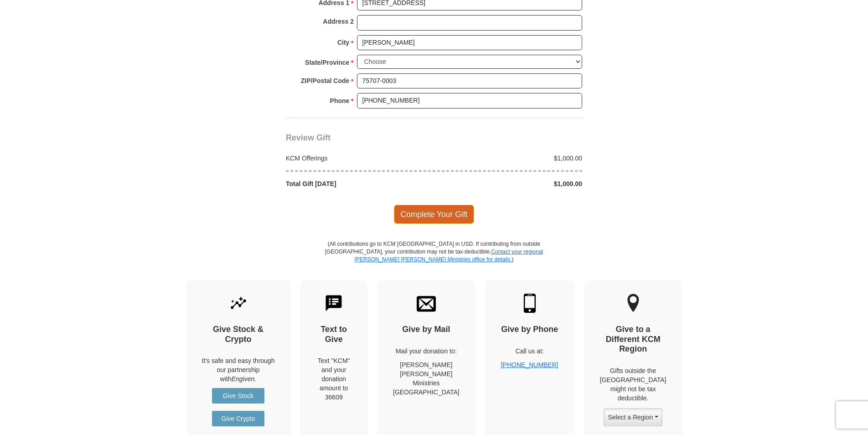  Describe the element at coordinates (530, 330) in the screenshot. I see `h4: Give by Phone` at that location.